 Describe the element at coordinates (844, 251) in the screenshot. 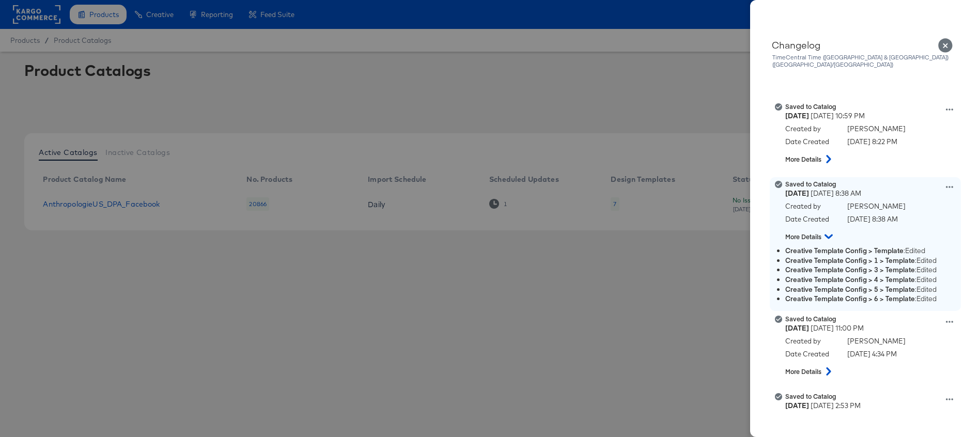

I see `strong: Creative Template Config > Template` at that location.